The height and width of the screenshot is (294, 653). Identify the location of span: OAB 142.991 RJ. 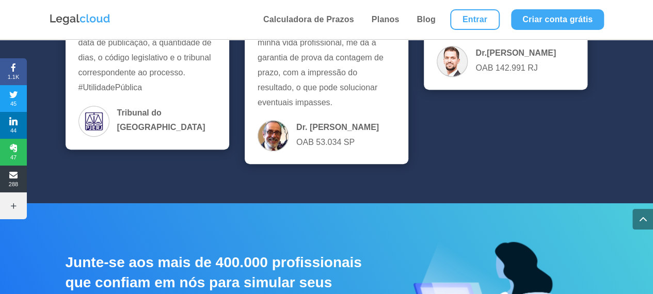
(516, 61).